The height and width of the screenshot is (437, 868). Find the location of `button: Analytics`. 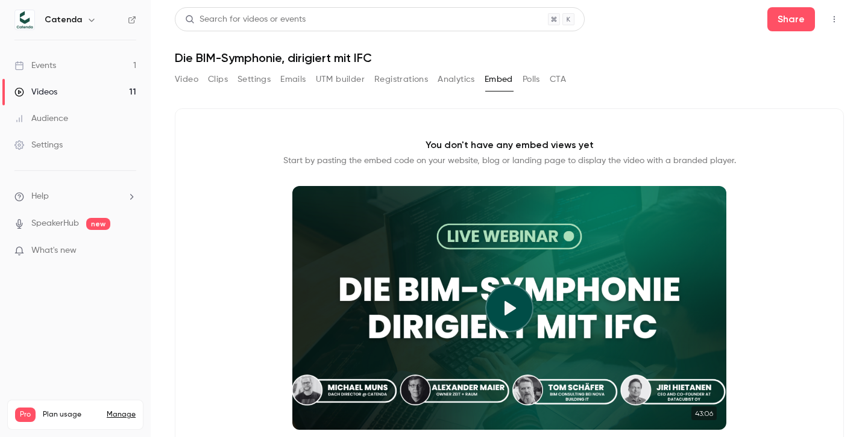

button: Analytics is located at coordinates (457, 79).